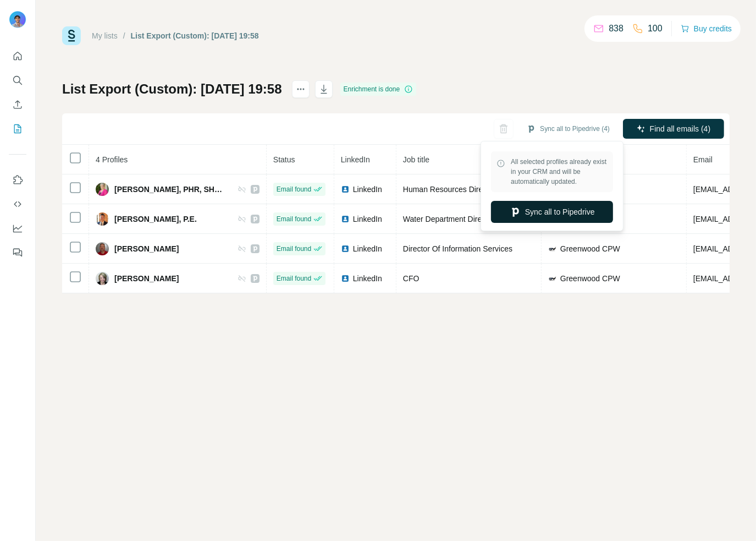 Image resolution: width=756 pixels, height=541 pixels. Describe the element at coordinates (301, 89) in the screenshot. I see `button: actions` at that location.